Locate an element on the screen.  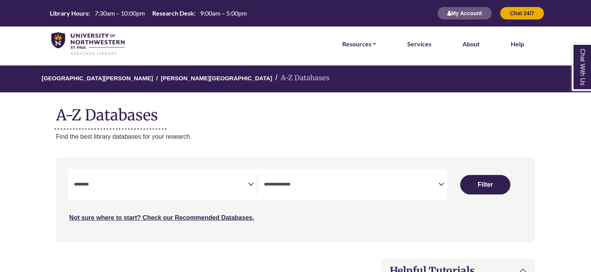
p: Find the best library databases for your research. is located at coordinates (296, 137).